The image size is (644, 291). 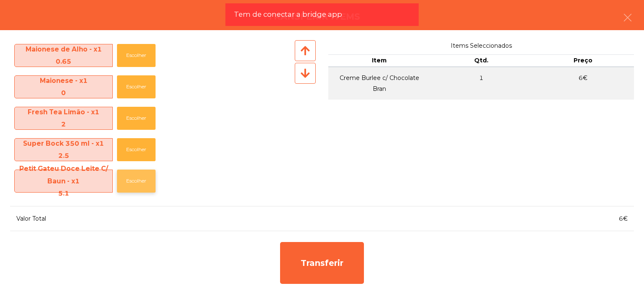 What do you see at coordinates (288, 14) in the screenshot?
I see `span: Tem de conectar a bridge app` at bounding box center [288, 14].